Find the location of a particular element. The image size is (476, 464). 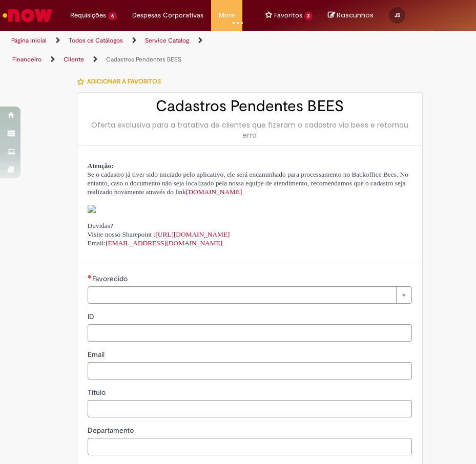

h2: Cadastros Pendentes BEES is located at coordinates (250, 106).